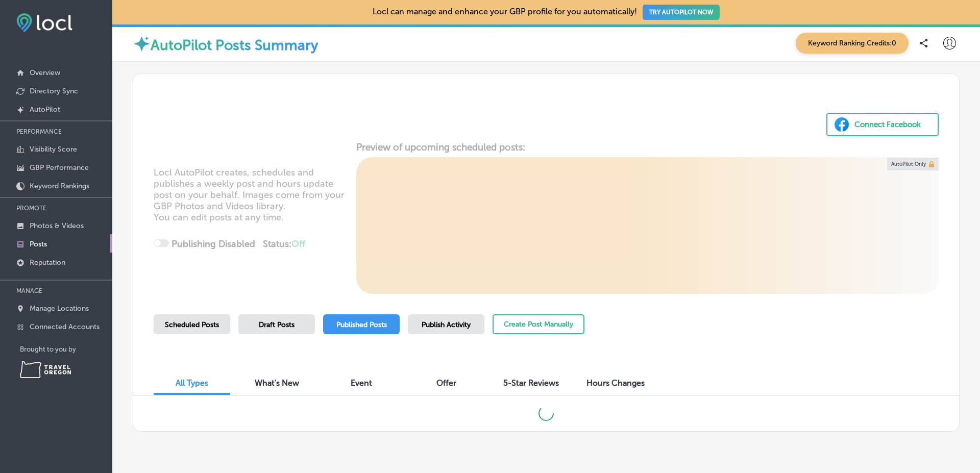 This screenshot has height=473, width=980. I want to click on label: AutoPilot Posts Summary, so click(235, 45).